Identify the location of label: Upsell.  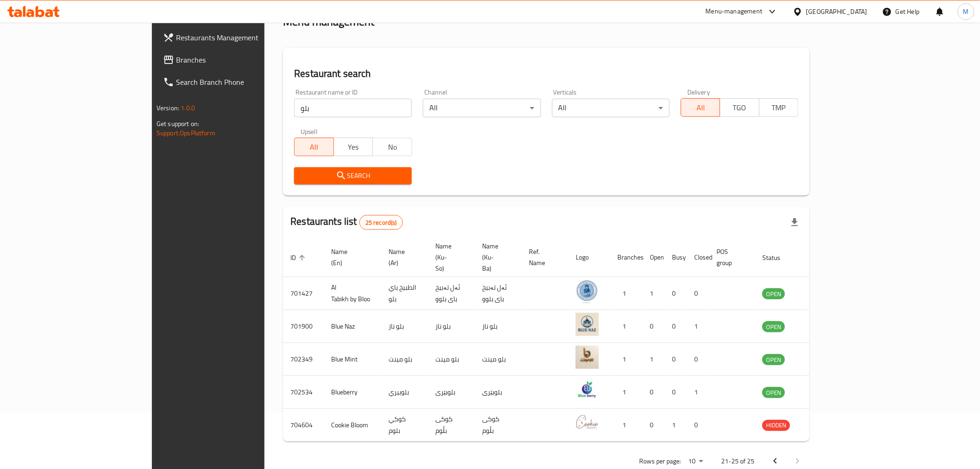
(309, 131).